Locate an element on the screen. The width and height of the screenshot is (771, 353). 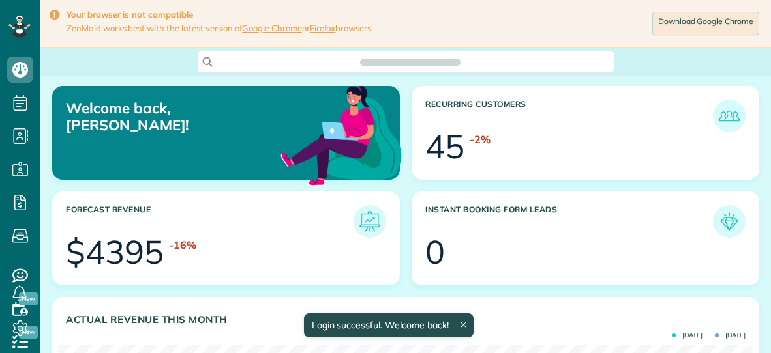
div: 0 is located at coordinates (435, 252).